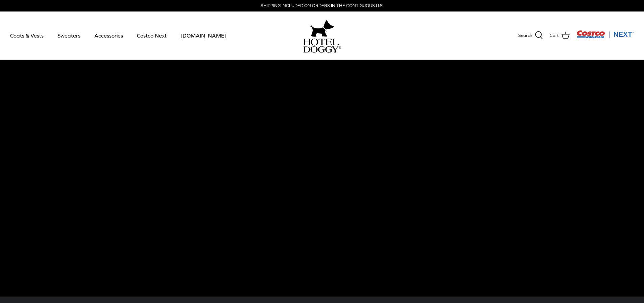 The image size is (644, 303). What do you see at coordinates (322, 28) in the screenshot?
I see `img: hoteldoggy.com` at bounding box center [322, 28].